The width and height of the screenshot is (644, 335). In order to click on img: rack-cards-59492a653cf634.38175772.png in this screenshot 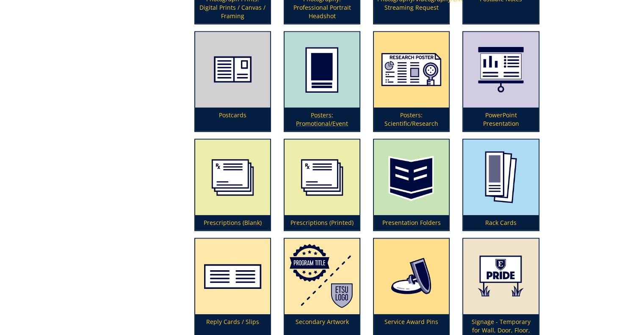, I will do `click(500, 177)`.